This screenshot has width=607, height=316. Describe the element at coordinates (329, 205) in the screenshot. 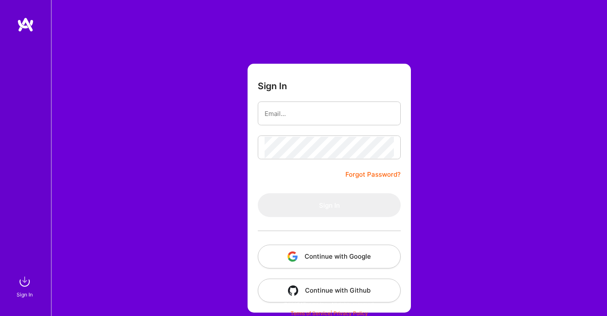

I see `button: Sign In` at that location.